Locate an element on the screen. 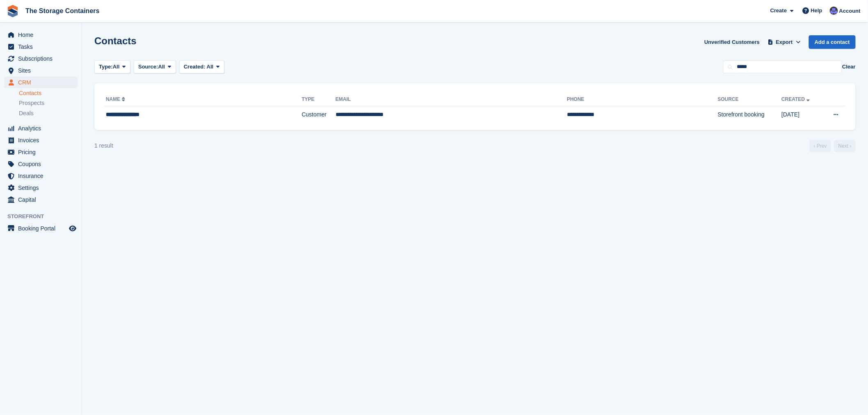 The width and height of the screenshot is (868, 415). a: Unverified Customers is located at coordinates (732, 42).